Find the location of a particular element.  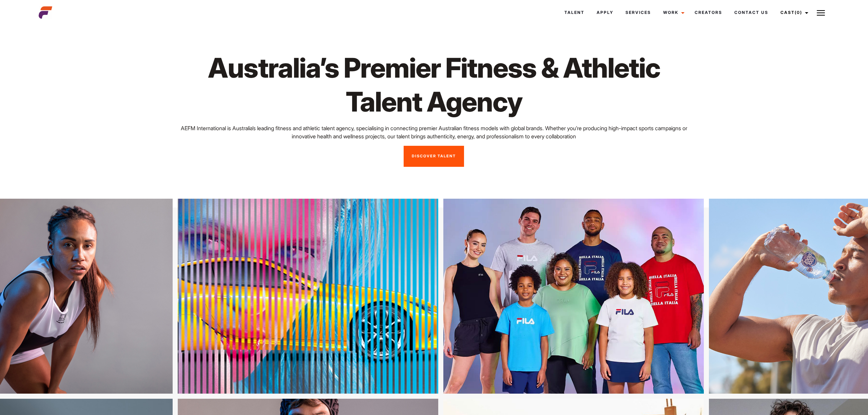

img: dfnfnfn is located at coordinates (529, 296).